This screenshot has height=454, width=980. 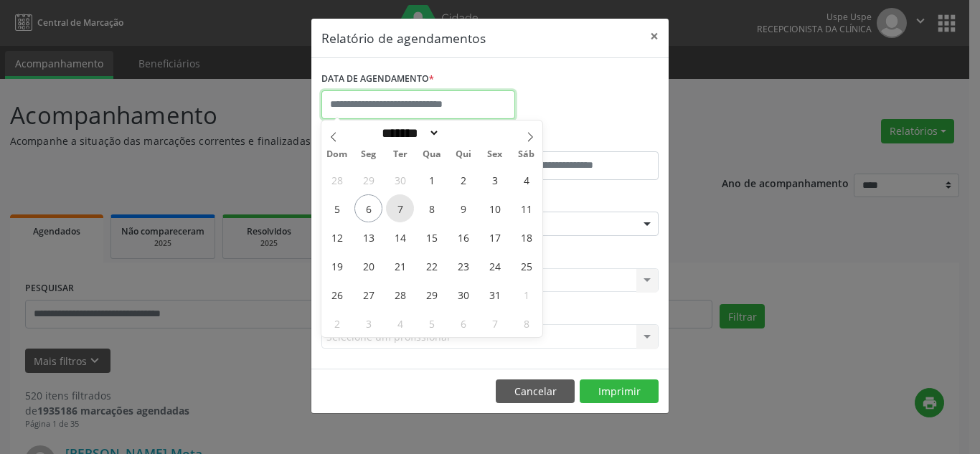 What do you see at coordinates (526, 237) in the screenshot?
I see `span: Outubro 18, 2025` at bounding box center [526, 237].